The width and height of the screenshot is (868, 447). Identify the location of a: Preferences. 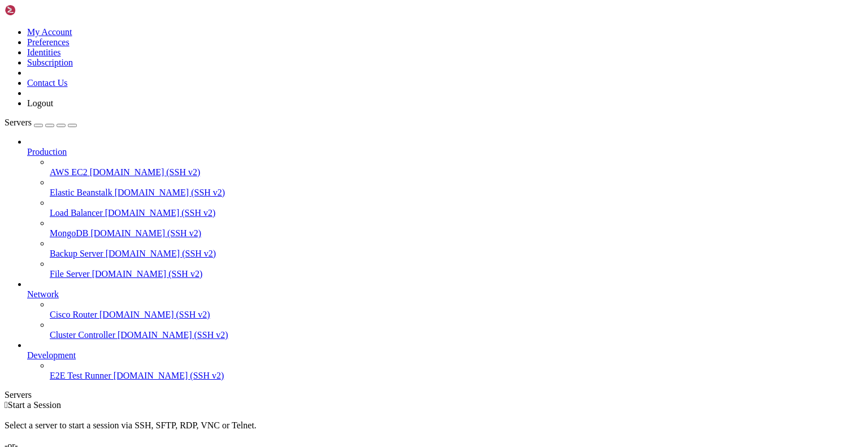
(48, 41).